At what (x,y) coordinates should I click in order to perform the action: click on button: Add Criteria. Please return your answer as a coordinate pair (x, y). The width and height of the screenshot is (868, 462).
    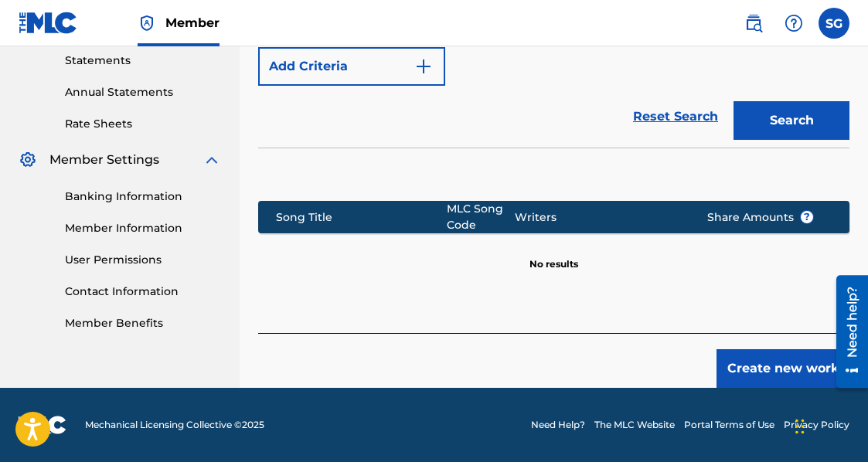
    Looking at the image, I should click on (352, 67).